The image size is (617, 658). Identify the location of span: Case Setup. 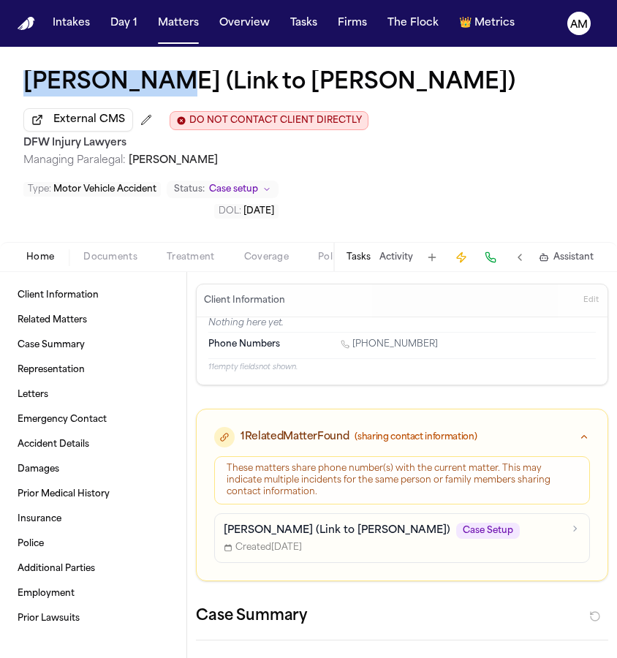
(487, 530).